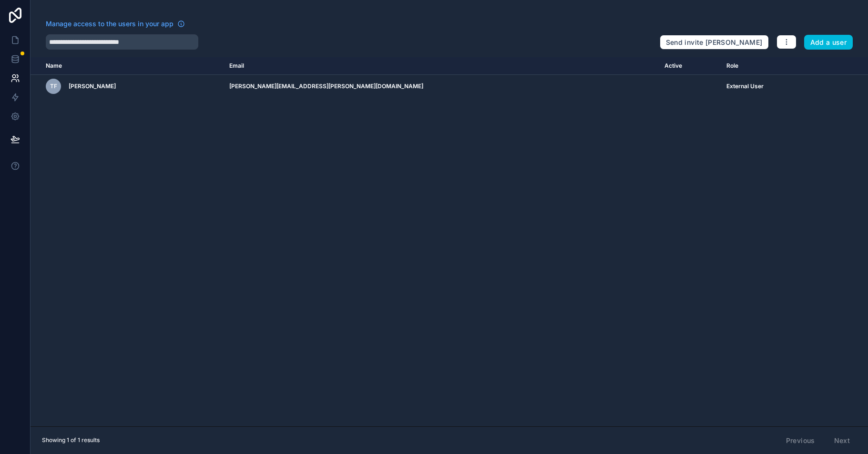  I want to click on span: External User, so click(745, 86).